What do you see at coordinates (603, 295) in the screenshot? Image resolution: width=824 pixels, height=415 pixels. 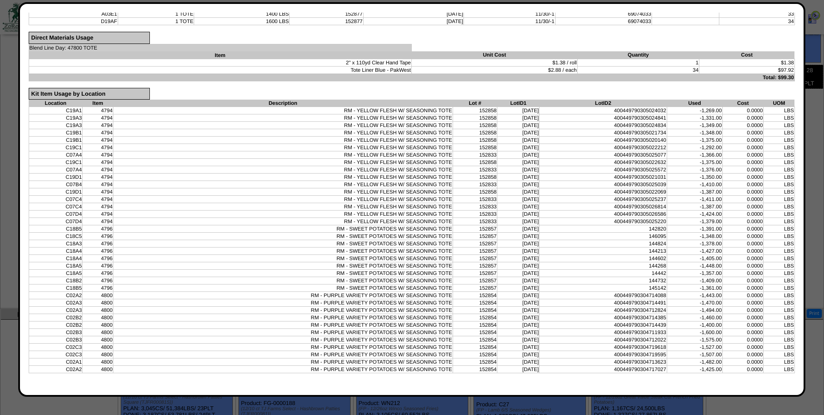 I see `td: 400449790304714088` at bounding box center [603, 295].